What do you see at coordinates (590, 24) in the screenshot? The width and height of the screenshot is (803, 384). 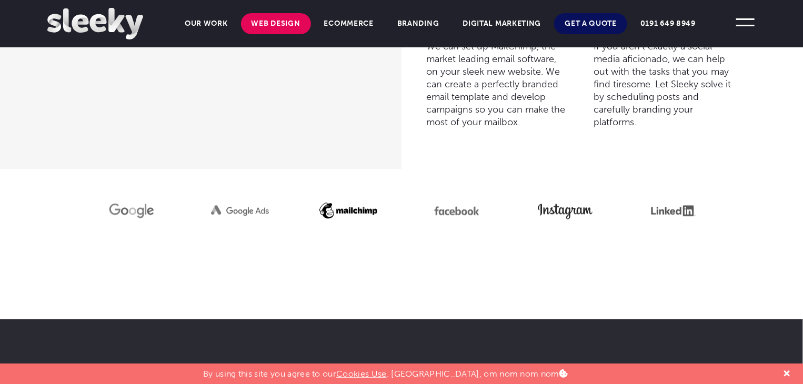 I see `a: Get A Quote` at bounding box center [590, 24].